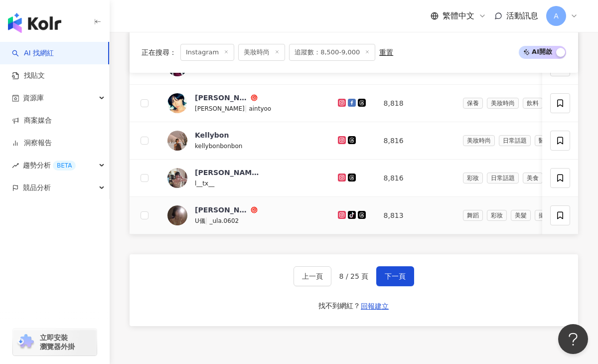 The height and width of the screenshot is (364, 598). Describe the element at coordinates (15, 165) in the screenshot. I see `span: rise` at that location.